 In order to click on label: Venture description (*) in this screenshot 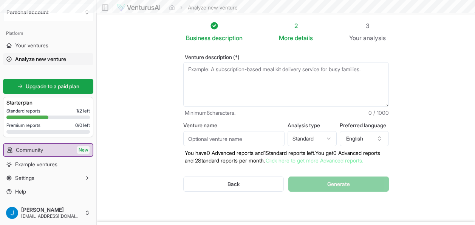, I will do `click(286, 57)`.